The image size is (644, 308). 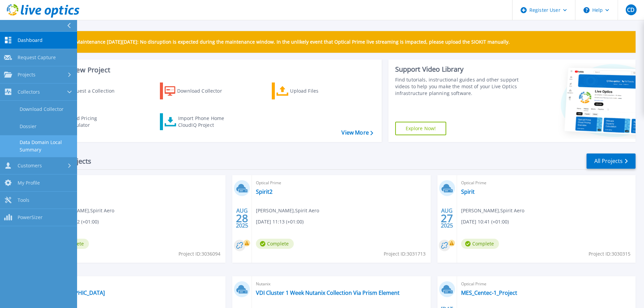 I want to click on a: MES_Centec-1_Project, so click(x=489, y=293).